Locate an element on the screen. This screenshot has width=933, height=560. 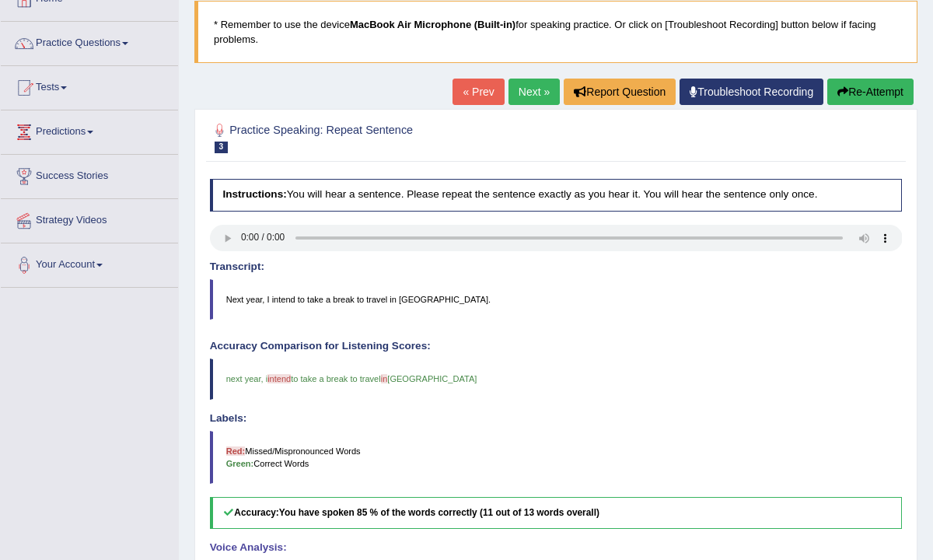
span: to take a break to travel is located at coordinates (335, 378).